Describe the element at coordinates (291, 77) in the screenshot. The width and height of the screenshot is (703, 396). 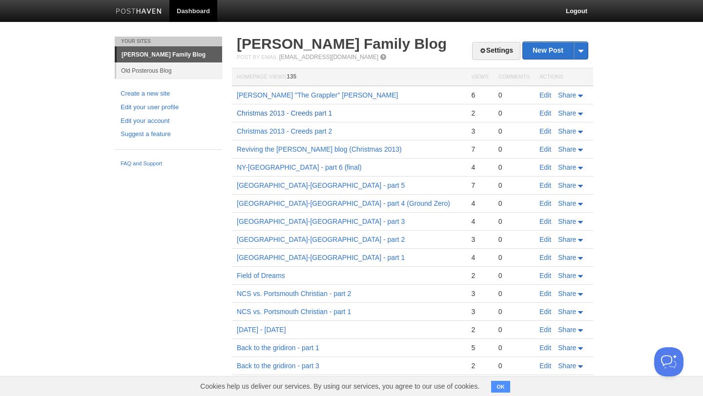
I see `span: 135` at that location.